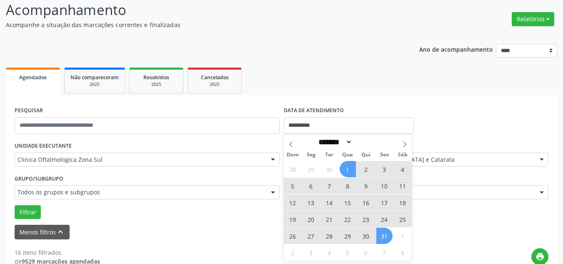 The height and width of the screenshot is (264, 563). I want to click on button: Menos filtroskeyboard_arrow_up, so click(42, 232).